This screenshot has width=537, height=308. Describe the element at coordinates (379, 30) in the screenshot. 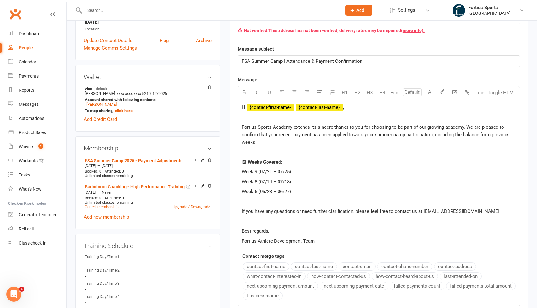

I see `div: This address has not been verified; delivery rates may be impaired` at that location.